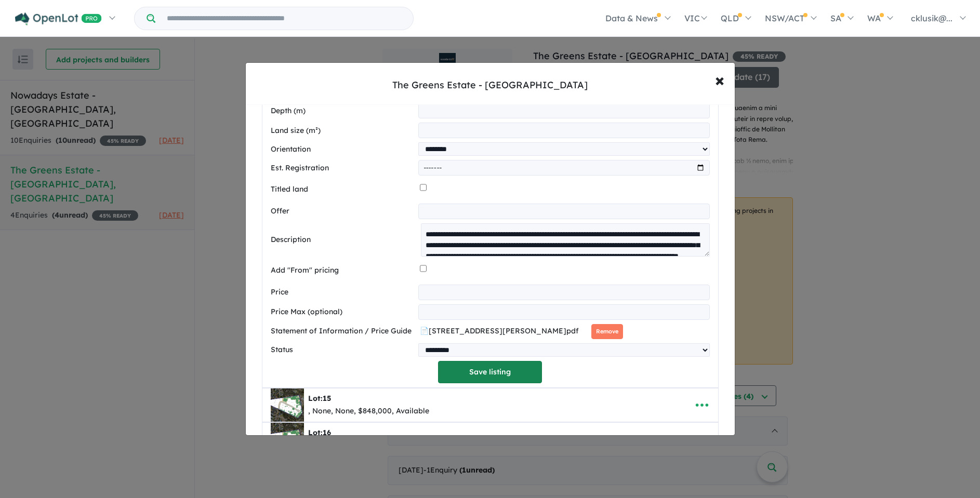 The width and height of the screenshot is (980, 498). I want to click on label: Titled land, so click(343, 190).